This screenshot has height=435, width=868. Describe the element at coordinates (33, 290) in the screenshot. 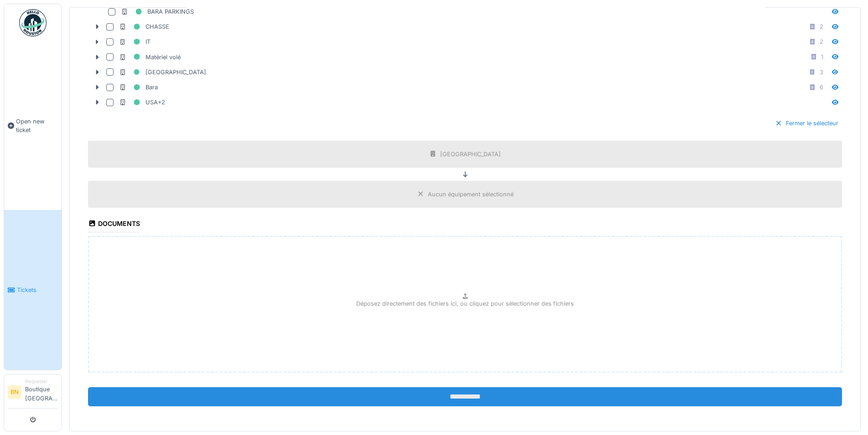

I see `a: Tickets` at that location.